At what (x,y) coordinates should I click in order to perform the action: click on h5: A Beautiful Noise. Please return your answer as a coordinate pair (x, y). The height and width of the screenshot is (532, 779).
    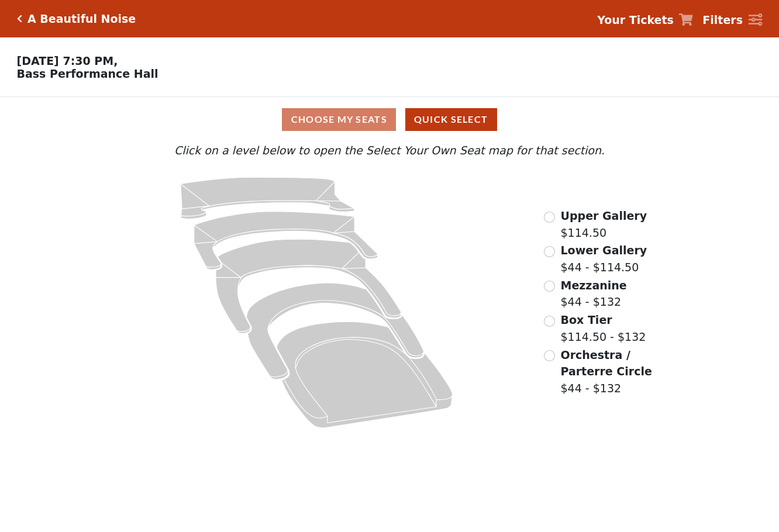
    Looking at the image, I should click on (81, 19).